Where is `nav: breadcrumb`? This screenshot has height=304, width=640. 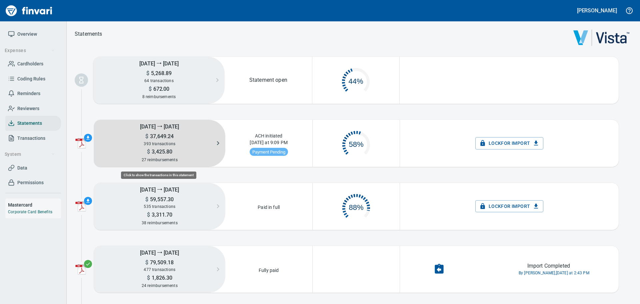
nav: breadcrumb is located at coordinates (88, 34).